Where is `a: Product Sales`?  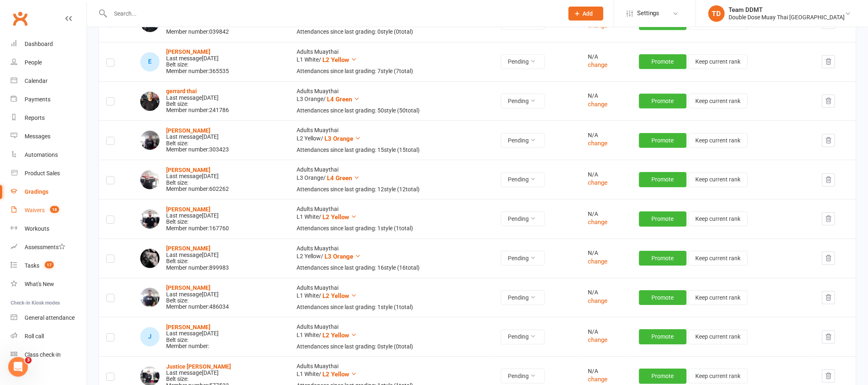 a: Product Sales is located at coordinates (49, 174).